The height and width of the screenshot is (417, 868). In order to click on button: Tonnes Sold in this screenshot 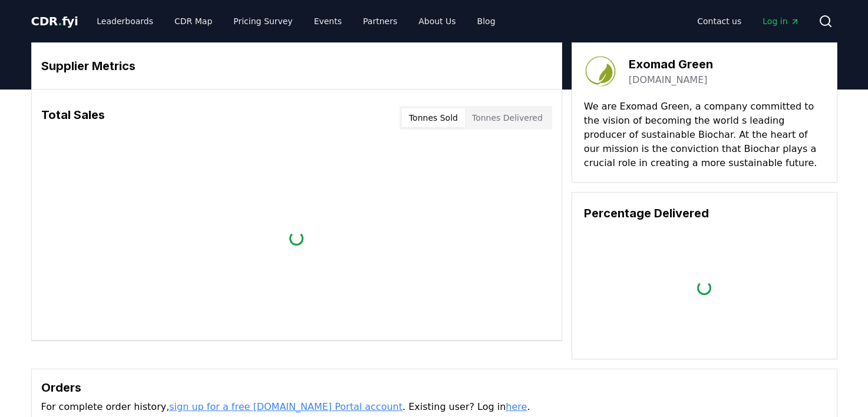, I will do `click(433, 118)`.